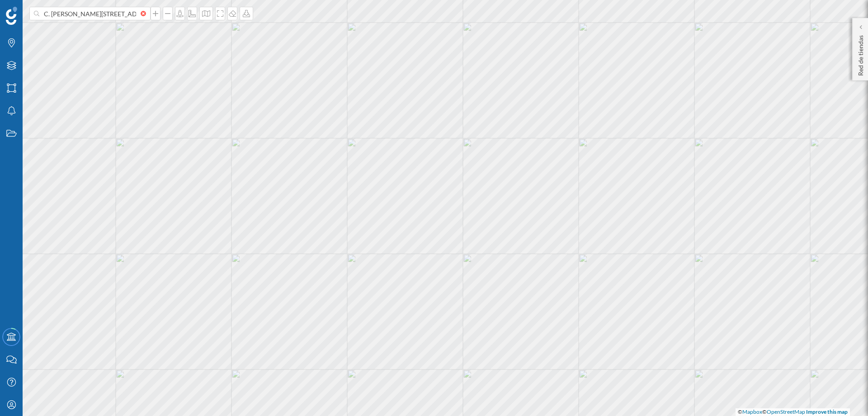 The image size is (868, 416). I want to click on p: Red de tiendas, so click(860, 54).